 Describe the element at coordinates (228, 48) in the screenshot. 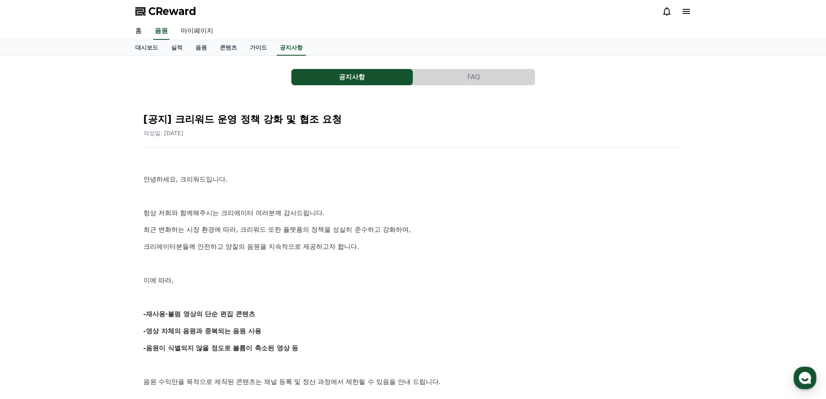

I see `a: 콘텐츠` at that location.